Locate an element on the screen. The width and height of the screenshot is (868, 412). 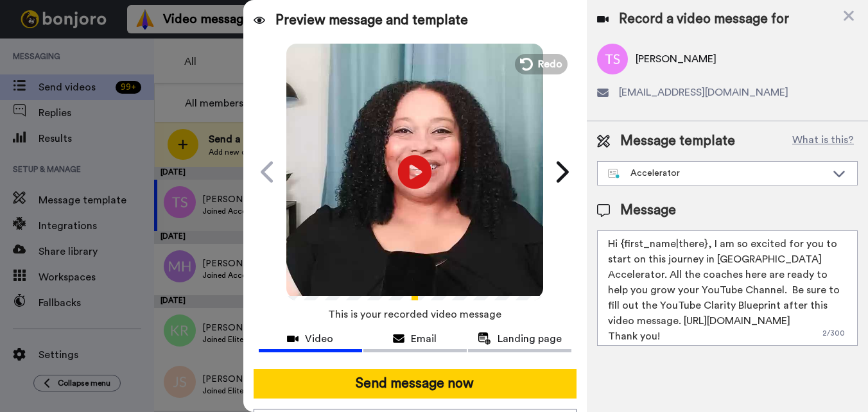
button: Send message now is located at coordinates (414, 384).